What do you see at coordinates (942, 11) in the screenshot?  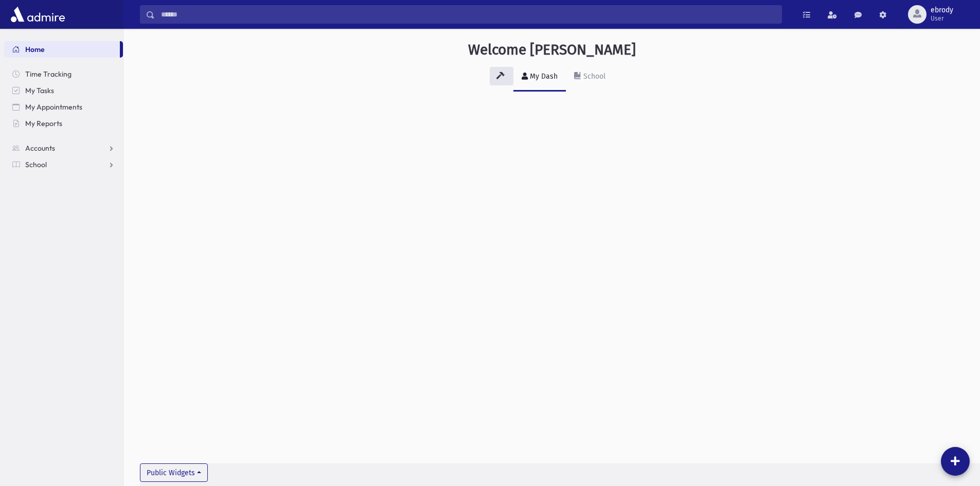 I see `span: ebrody` at bounding box center [942, 11].